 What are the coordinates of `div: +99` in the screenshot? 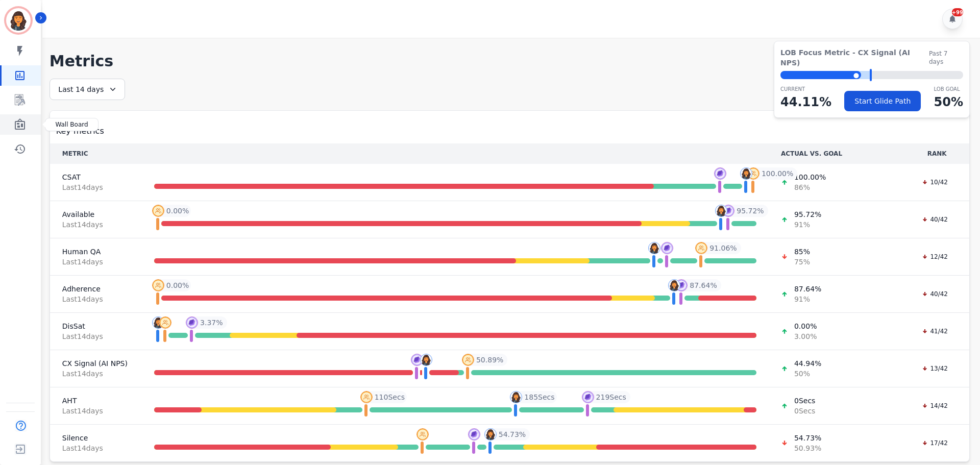 It's located at (957, 12).